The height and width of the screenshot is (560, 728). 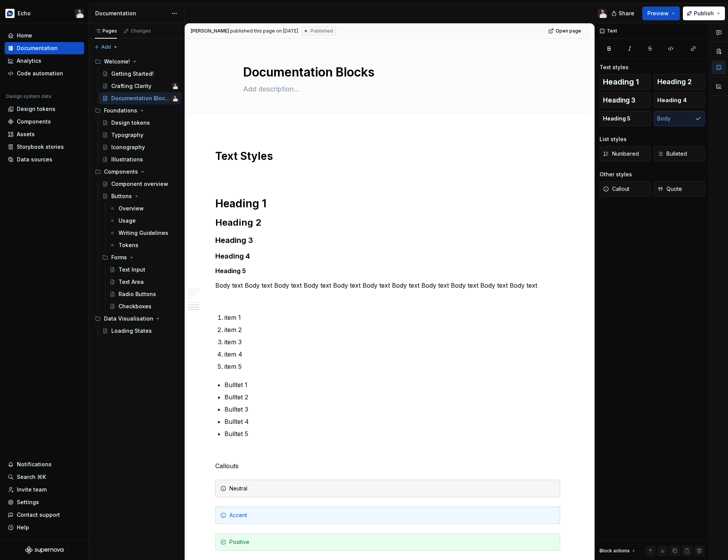 I want to click on button: Share, so click(x=623, y=13).